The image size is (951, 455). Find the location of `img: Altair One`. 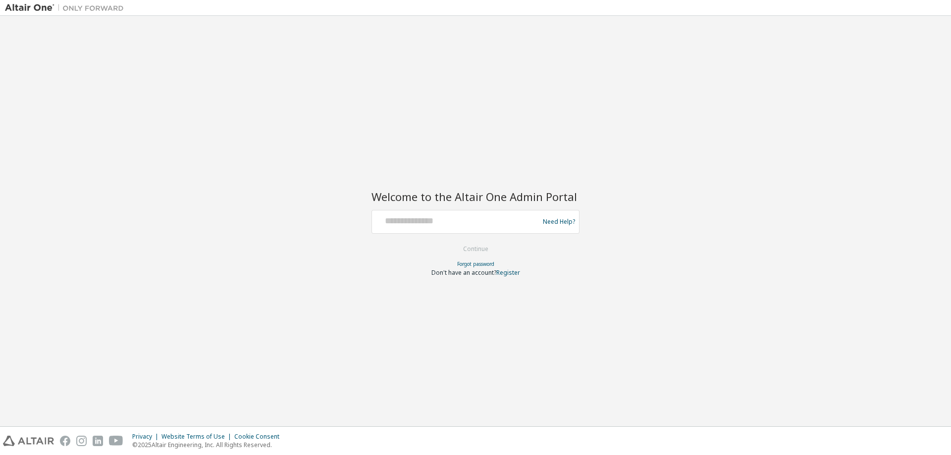

img: Altair One is located at coordinates (67, 8).